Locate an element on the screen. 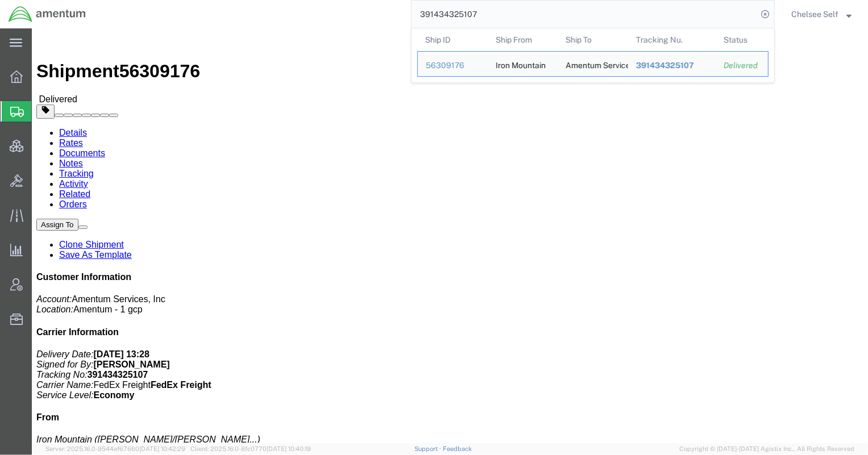 The image size is (868, 455). th: Ship ID is located at coordinates (452, 40).